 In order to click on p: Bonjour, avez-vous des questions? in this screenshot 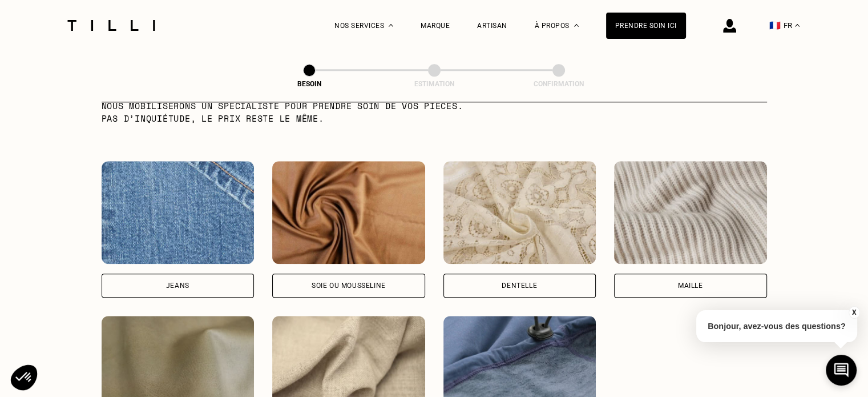, I will do `click(777, 326)`.